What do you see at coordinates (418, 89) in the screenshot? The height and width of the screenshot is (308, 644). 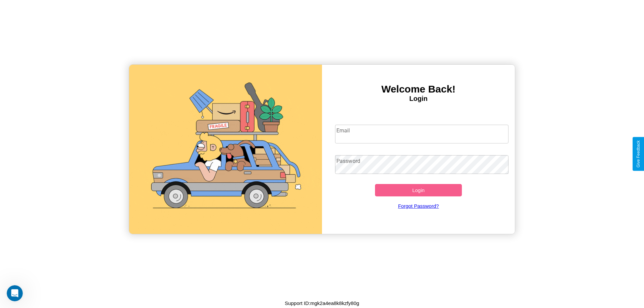 I see `h3: Welcome Back!` at bounding box center [418, 89].